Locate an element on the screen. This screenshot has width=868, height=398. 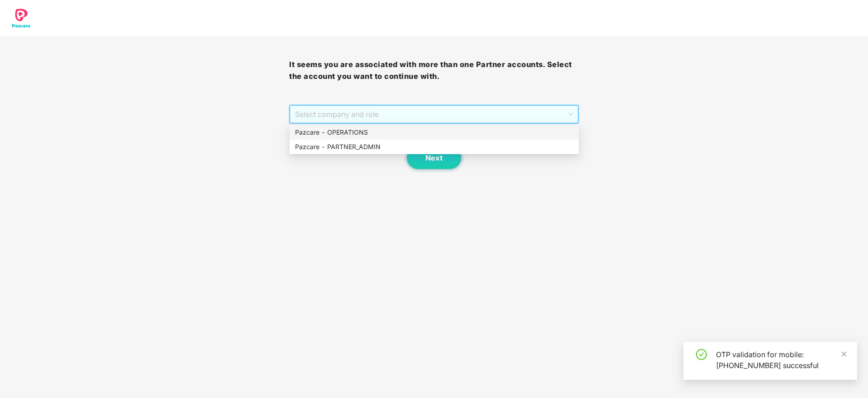
h3: It seems you are associated with more than one Partner accounts. Select the account you want to c... is located at coordinates (434, 70).